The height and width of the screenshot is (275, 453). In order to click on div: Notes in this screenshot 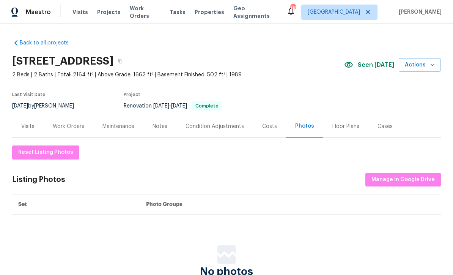, I will do `click(160, 126)`.